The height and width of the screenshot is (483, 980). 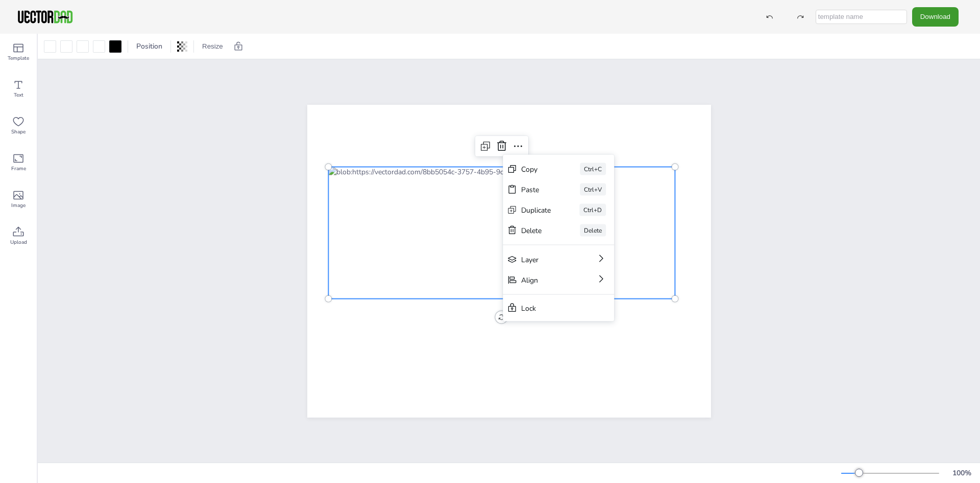 I want to click on img: VectorDad-1.png, so click(x=45, y=17).